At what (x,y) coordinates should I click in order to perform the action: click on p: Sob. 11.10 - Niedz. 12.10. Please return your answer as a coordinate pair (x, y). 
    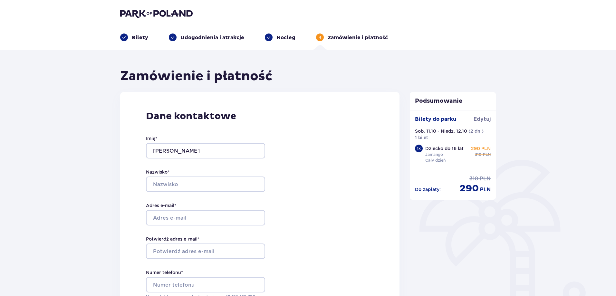
    Looking at the image, I should click on (441, 131).